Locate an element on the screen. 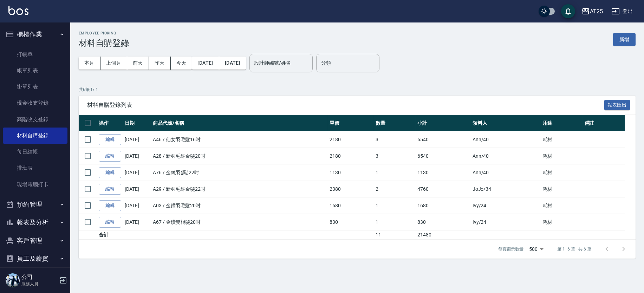  a: 現金收支登錄 is located at coordinates (35, 103).